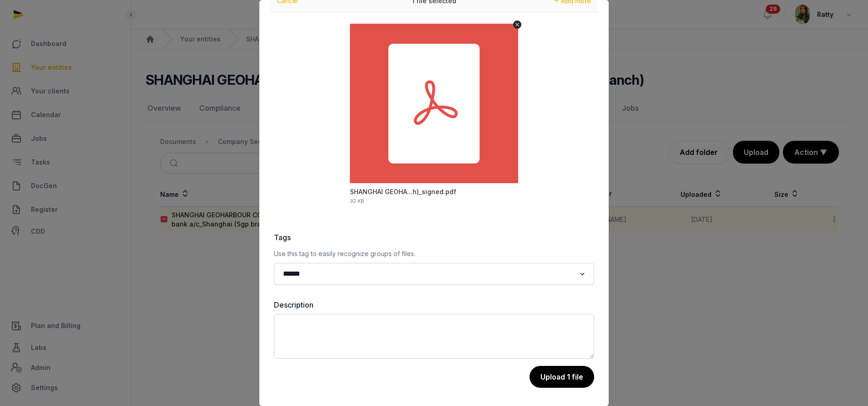 This screenshot has width=868, height=406. What do you see at coordinates (517, 25) in the screenshot?
I see `button: Remove file` at bounding box center [517, 25].